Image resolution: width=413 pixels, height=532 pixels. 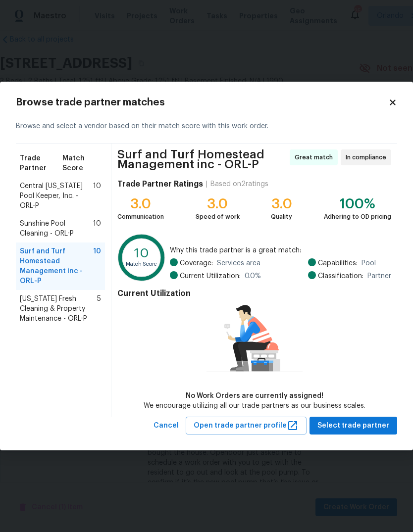 What do you see at coordinates (217, 217) in the screenshot?
I see `div: Speed of work` at bounding box center [217, 217].